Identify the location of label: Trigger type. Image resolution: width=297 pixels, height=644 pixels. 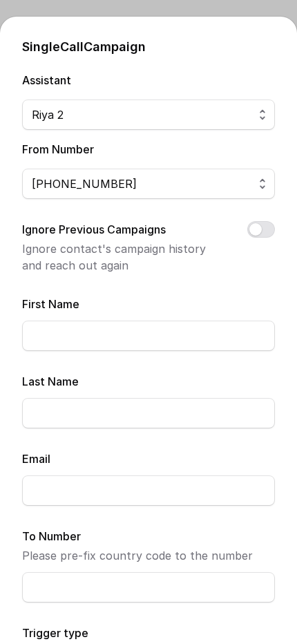
(55, 633).